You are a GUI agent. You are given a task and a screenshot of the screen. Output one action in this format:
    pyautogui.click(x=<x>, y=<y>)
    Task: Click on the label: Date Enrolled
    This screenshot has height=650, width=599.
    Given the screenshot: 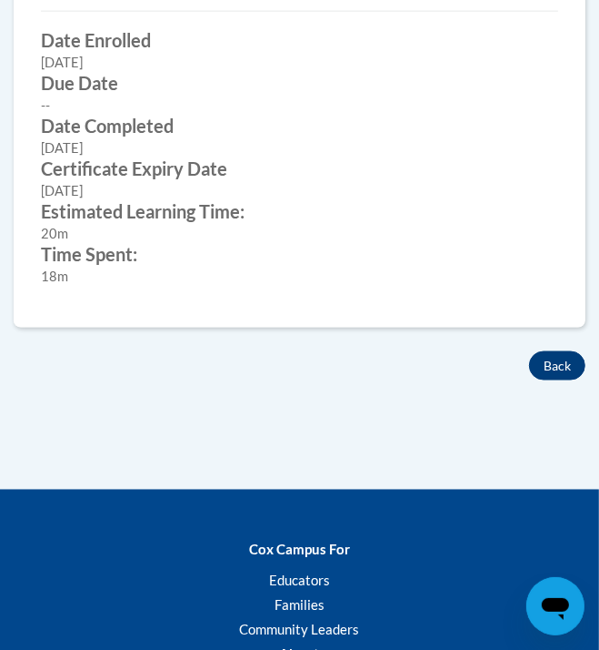 What is the action you would take?
    pyautogui.click(x=299, y=40)
    